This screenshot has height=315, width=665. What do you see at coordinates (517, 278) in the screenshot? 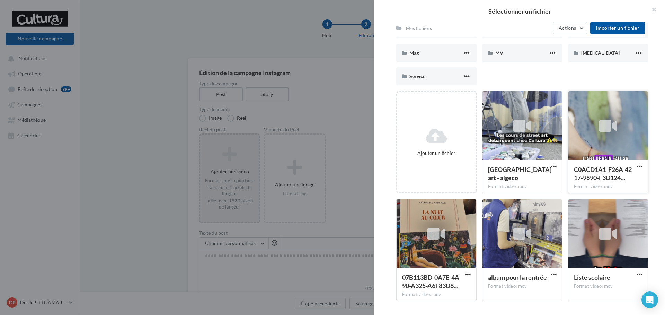
I see `span: album pour la rentrée` at bounding box center [517, 278].